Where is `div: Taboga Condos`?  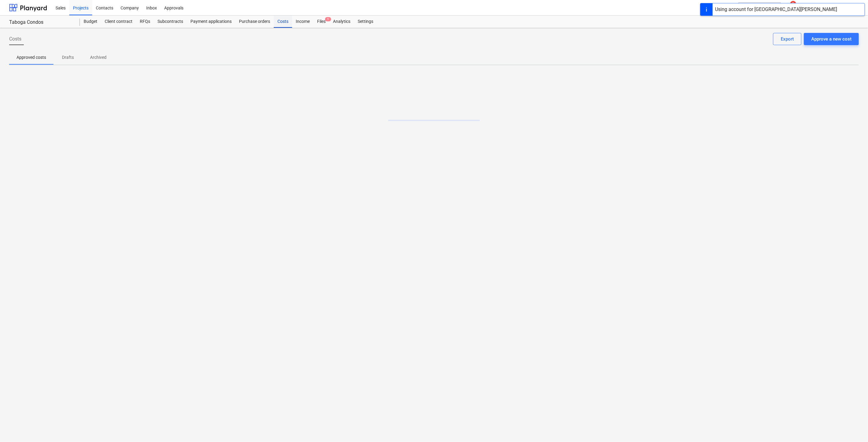
div: Taboga Condos is located at coordinates (41, 23).